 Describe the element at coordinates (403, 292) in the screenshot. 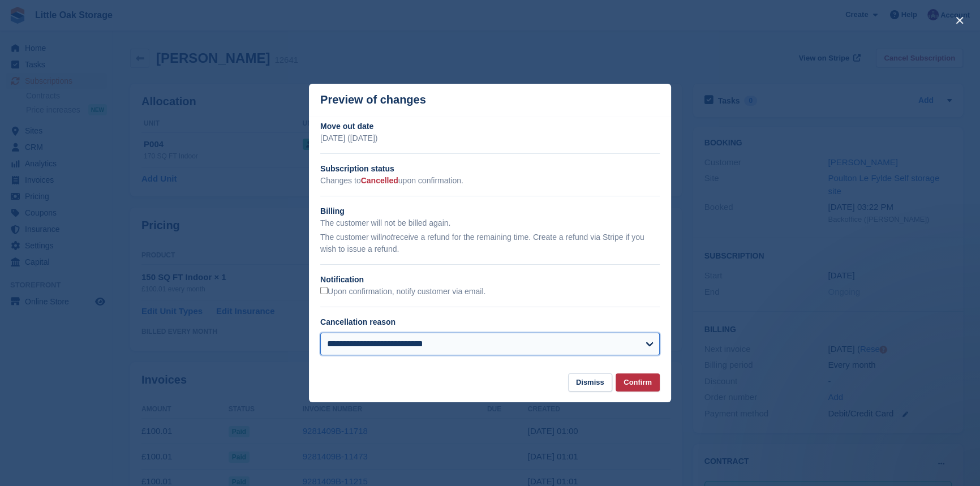

I see `label: Upon confirmation, notify customer via email.` at that location.